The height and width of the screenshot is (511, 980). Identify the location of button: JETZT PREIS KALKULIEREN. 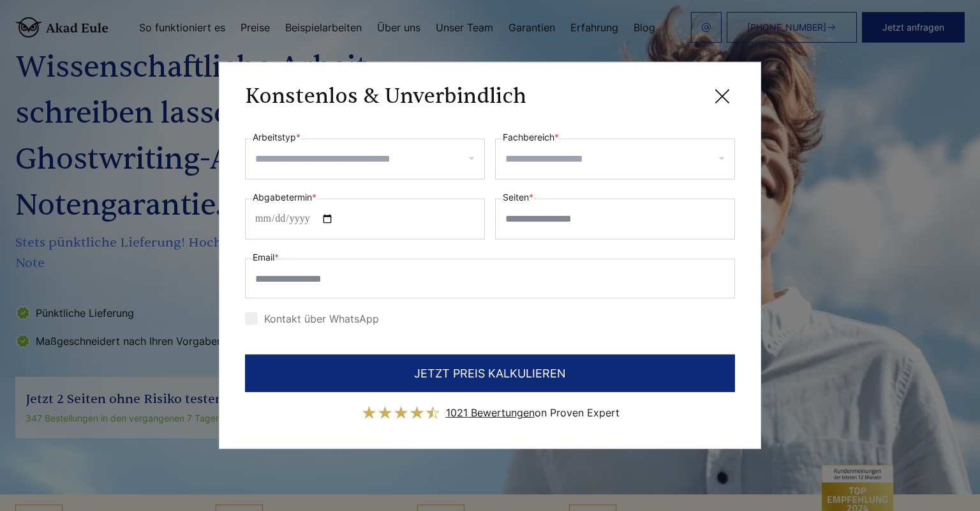
(490, 373).